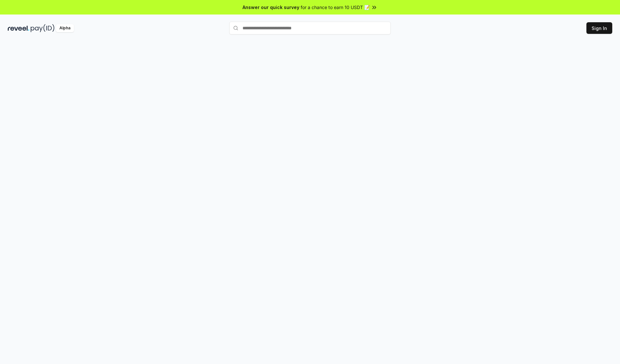 The image size is (620, 364). Describe the element at coordinates (18, 28) in the screenshot. I see `img: reveel_dark` at that location.